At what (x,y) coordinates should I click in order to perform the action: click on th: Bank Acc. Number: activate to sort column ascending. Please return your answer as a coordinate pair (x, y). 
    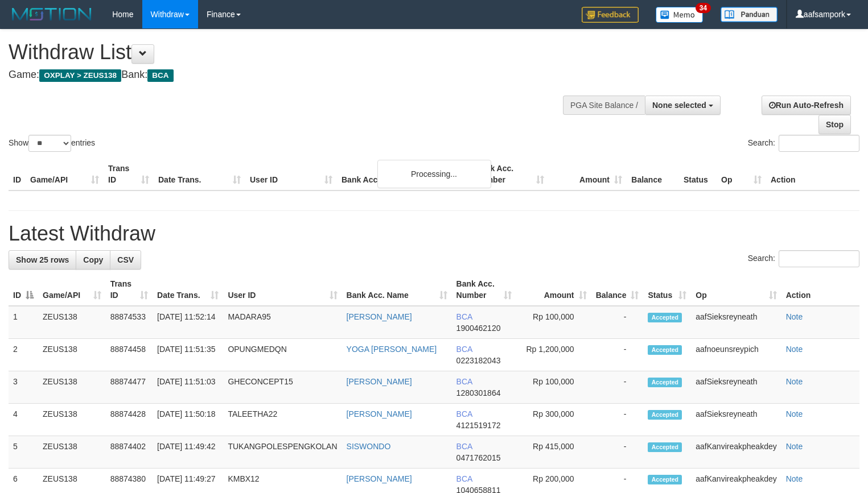
    Looking at the image, I should click on (484, 290).